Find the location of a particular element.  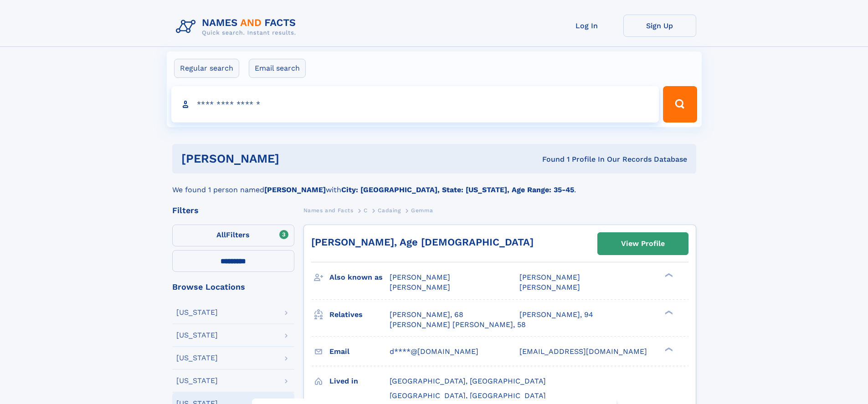

label: Filters is located at coordinates (233, 236).